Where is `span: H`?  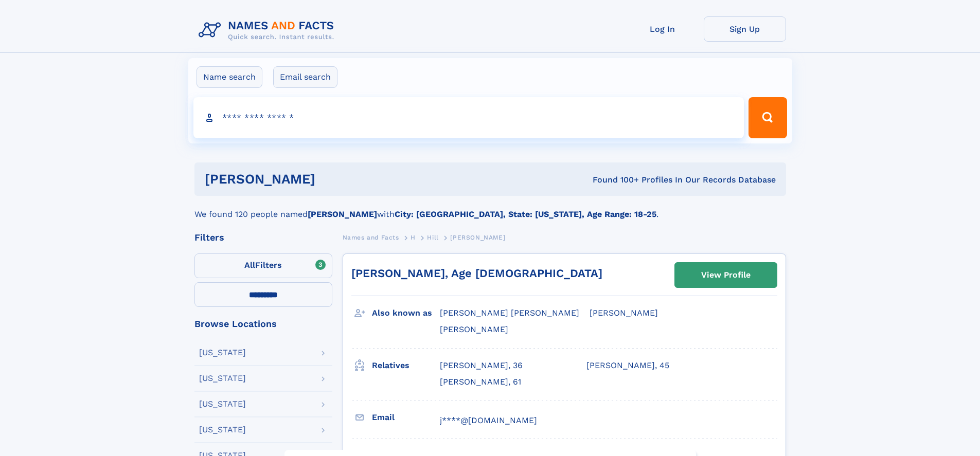
span: H is located at coordinates (413, 237).